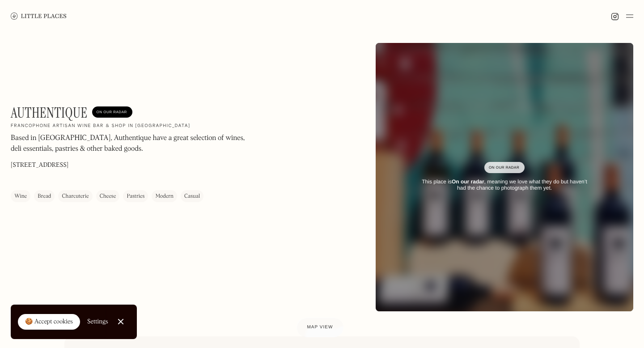 The height and width of the screenshot is (348, 644). What do you see at coordinates (468, 182) in the screenshot?
I see `strong: On our radar` at bounding box center [468, 182].